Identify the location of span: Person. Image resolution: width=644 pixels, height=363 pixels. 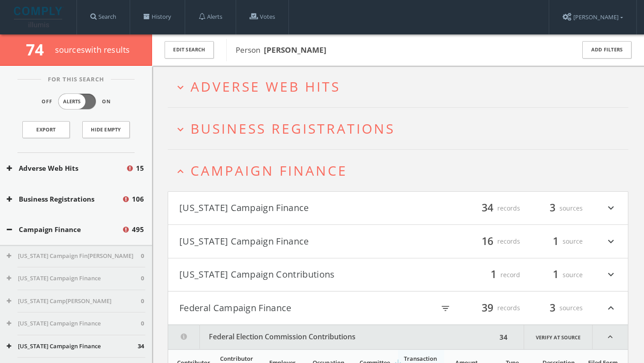
(281, 50).